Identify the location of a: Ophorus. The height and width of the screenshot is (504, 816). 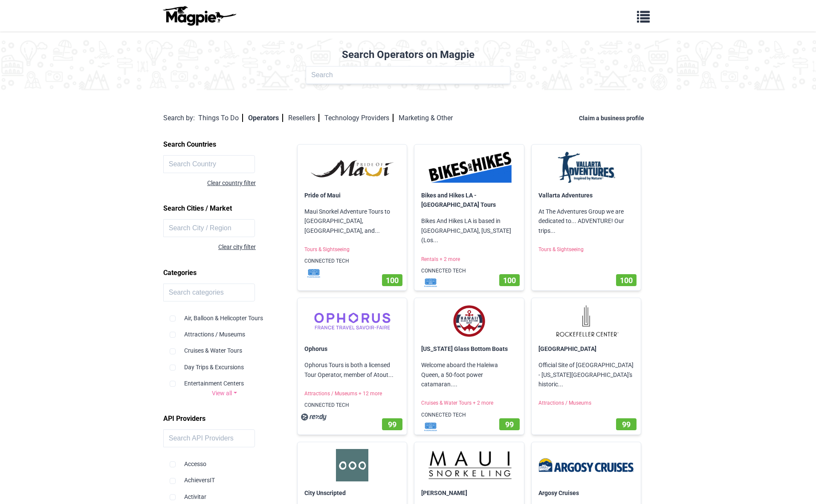
(316, 349).